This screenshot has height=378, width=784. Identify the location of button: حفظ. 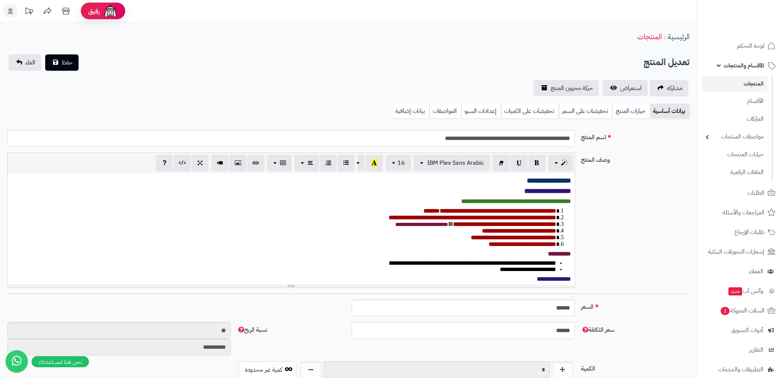
(62, 63).